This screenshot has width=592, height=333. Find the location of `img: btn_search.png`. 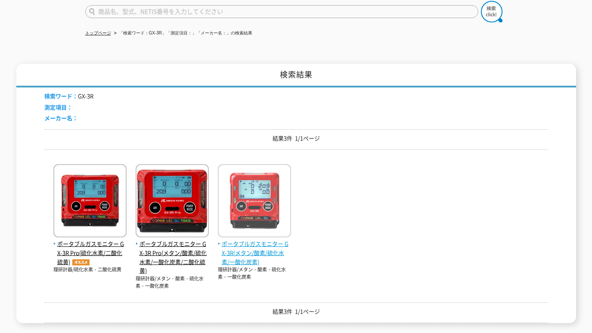

img: btn_search.png is located at coordinates (492, 12).